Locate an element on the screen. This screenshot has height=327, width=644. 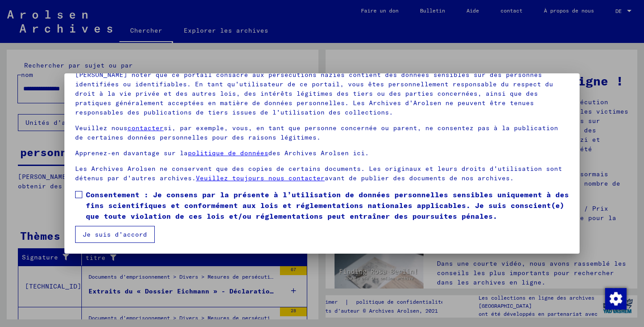
a: Veuillez toujours nous contacter is located at coordinates (260, 178).